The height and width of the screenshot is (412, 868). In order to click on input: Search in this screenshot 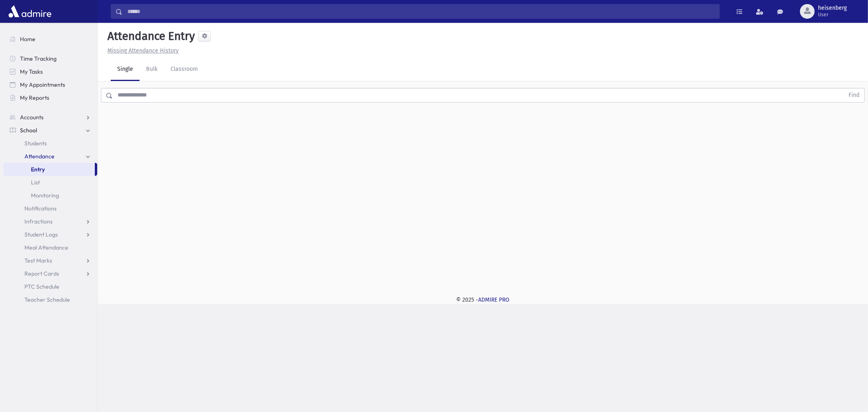, I will do `click(421, 11)`.